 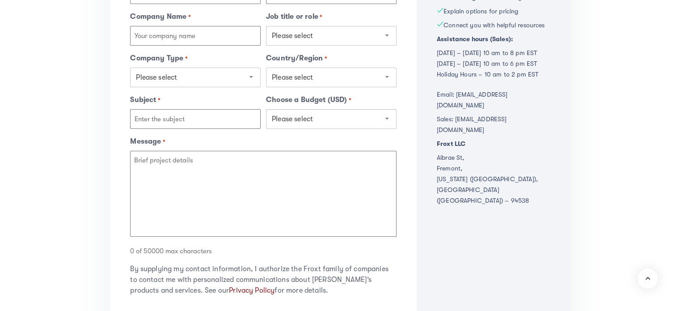 What do you see at coordinates (491, 25) in the screenshot?
I see `p: Connect you with helpful resources` at bounding box center [491, 25].